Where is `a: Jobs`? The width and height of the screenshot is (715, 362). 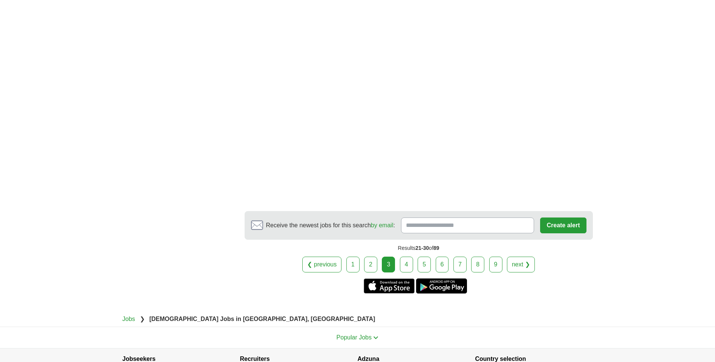 a: Jobs is located at coordinates (129, 319).